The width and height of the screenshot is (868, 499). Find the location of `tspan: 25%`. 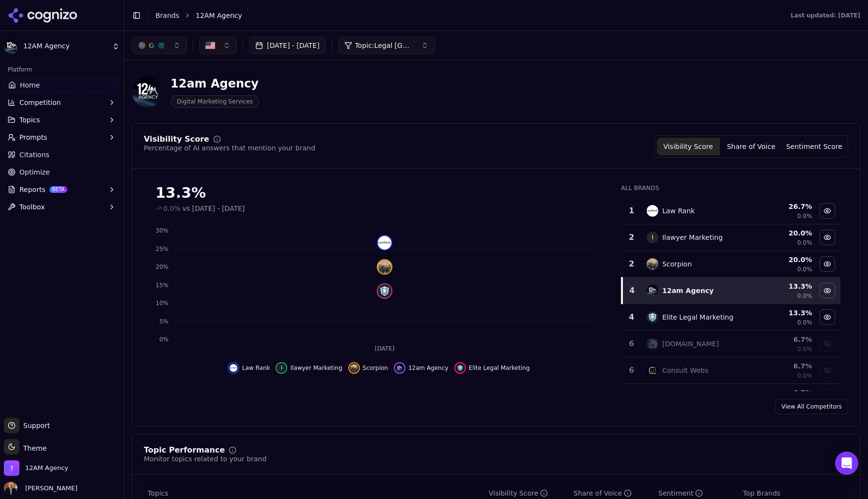

tspan: 25% is located at coordinates (162, 249).